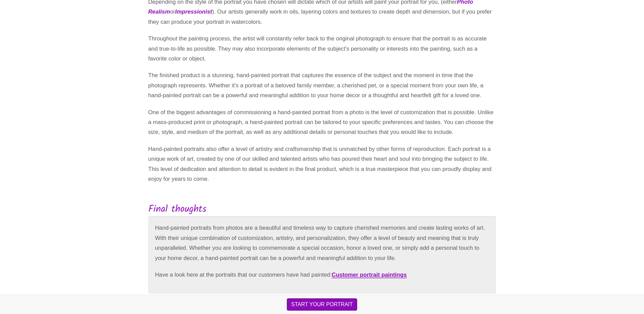 This screenshot has height=314, width=644. Describe the element at coordinates (322, 164) in the screenshot. I see `p: Hand-painted portraits also offer a level of artistry and craftsmanship that is unmatched by othe...` at that location.